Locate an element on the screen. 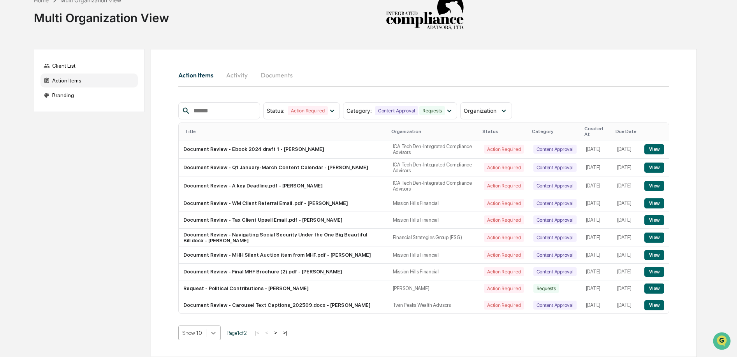 The width and height of the screenshot is (737, 357). div: Client List is located at coordinates (89, 66).